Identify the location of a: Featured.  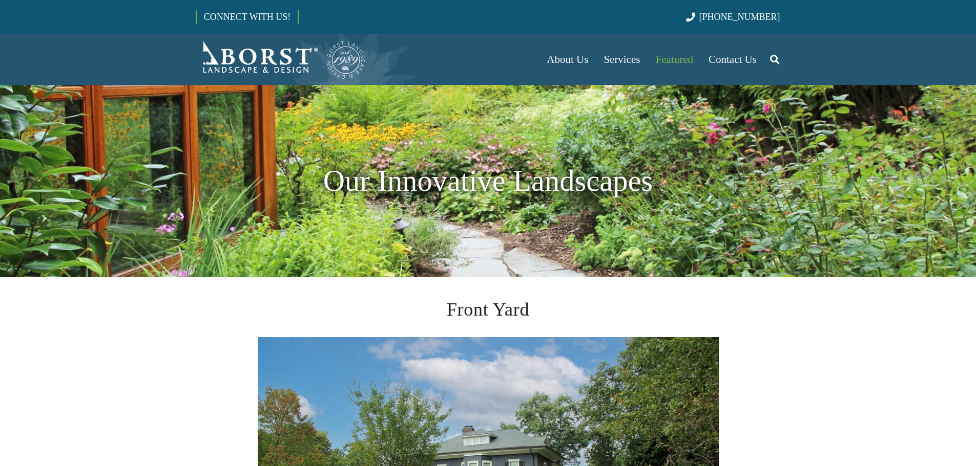
(674, 59).